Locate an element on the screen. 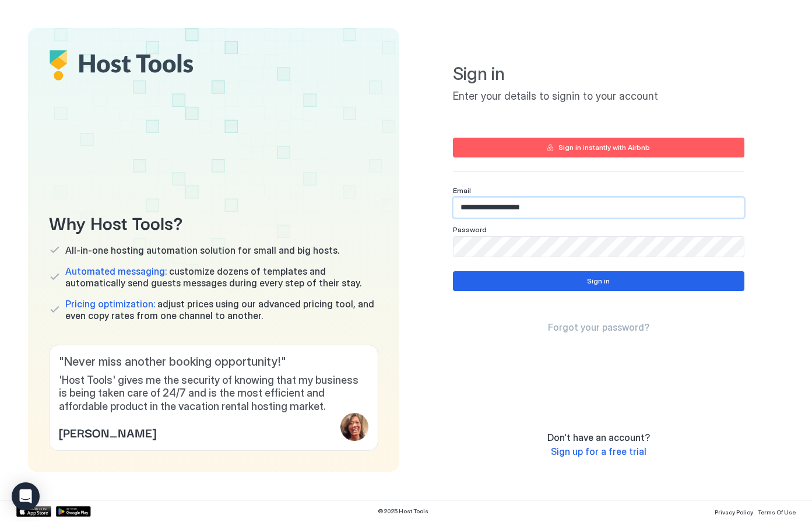 This screenshot has height=522, width=812. span: Sign up for a free trial is located at coordinates (599, 451).